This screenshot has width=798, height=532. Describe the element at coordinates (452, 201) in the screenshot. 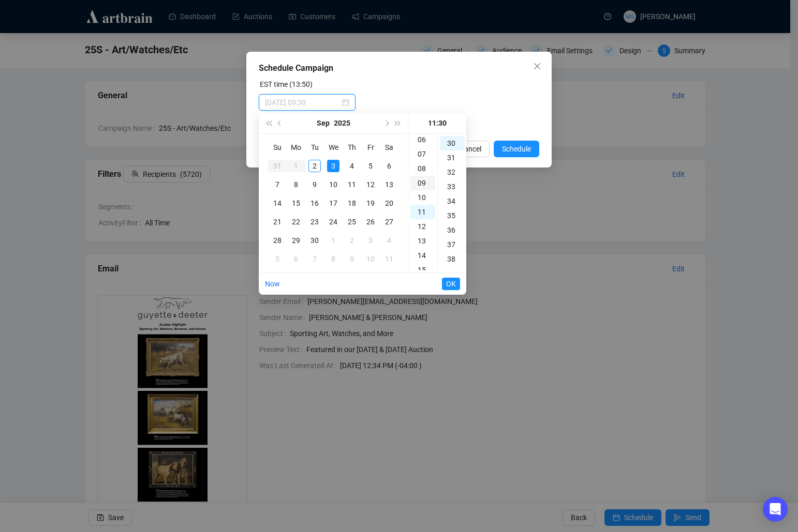

I see `div: 34` at that location.